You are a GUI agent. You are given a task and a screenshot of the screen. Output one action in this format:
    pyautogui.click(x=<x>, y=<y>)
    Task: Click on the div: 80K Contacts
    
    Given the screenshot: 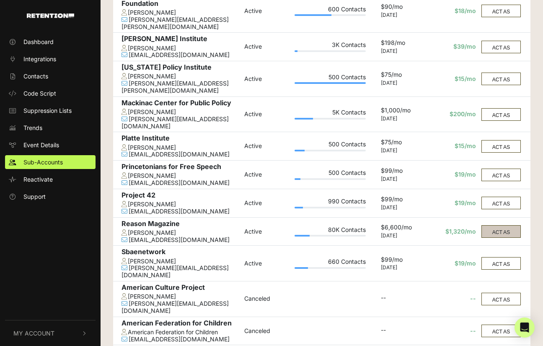 What is the action you would take?
    pyautogui.click(x=330, y=230)
    